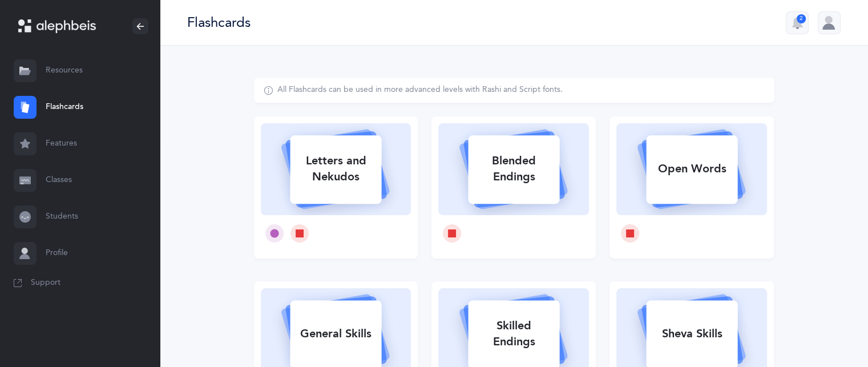 The image size is (868, 367). What do you see at coordinates (692, 169) in the screenshot?
I see `div: Open Words` at bounding box center [692, 169].